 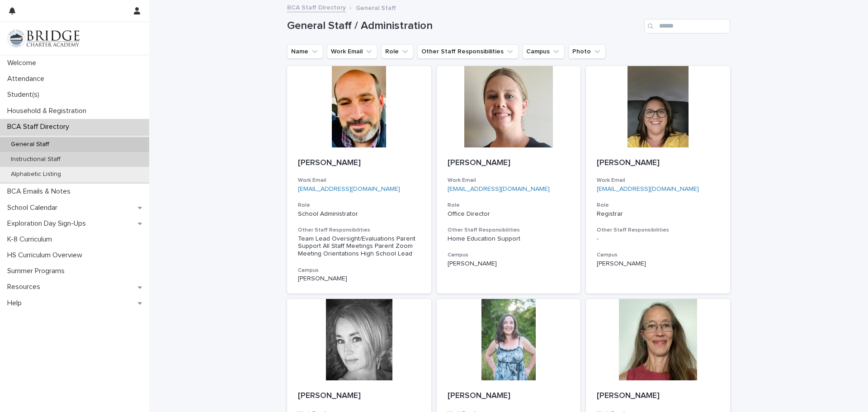 I want to click on button: Photo, so click(x=587, y=52).